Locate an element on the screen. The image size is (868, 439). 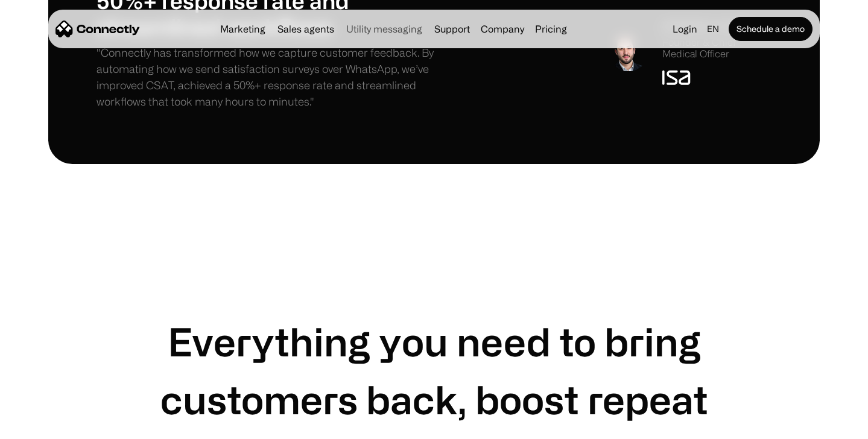
div: Company is located at coordinates (503, 29).